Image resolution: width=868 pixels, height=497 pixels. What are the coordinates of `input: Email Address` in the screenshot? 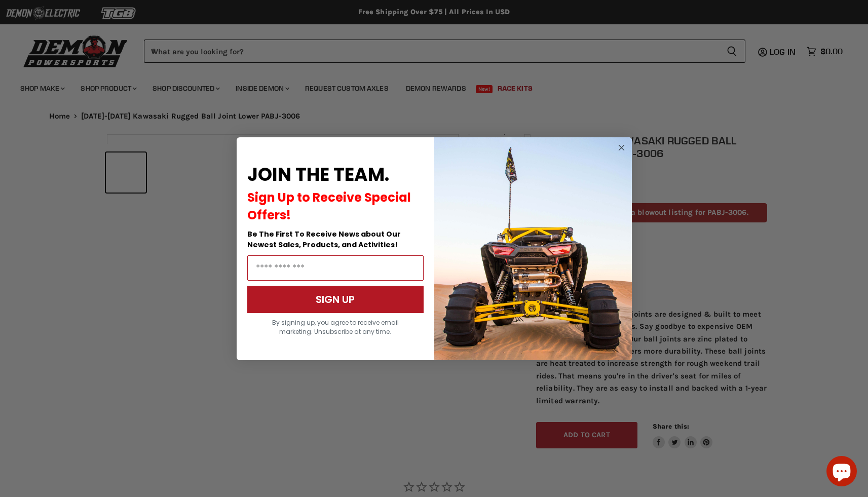 It's located at (335, 268).